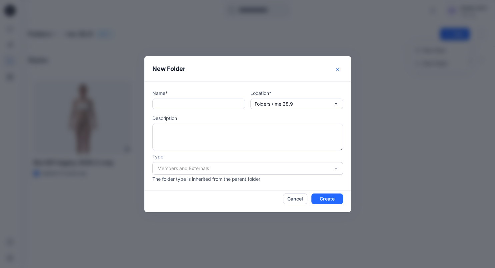 This screenshot has height=268, width=495. Describe the element at coordinates (248, 68) in the screenshot. I see `header: New Folder` at that location.